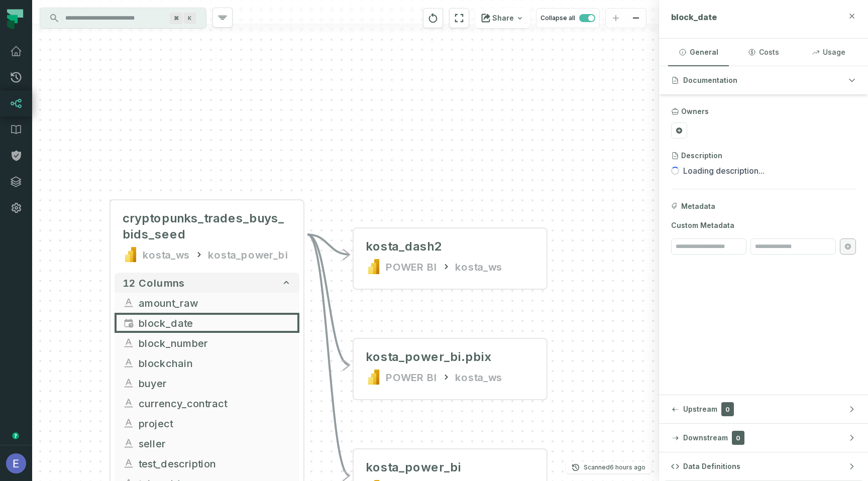 Image resolution: width=868 pixels, height=481 pixels. Describe the element at coordinates (763, 467) in the screenshot. I see `button: Data Definitions` at that location.